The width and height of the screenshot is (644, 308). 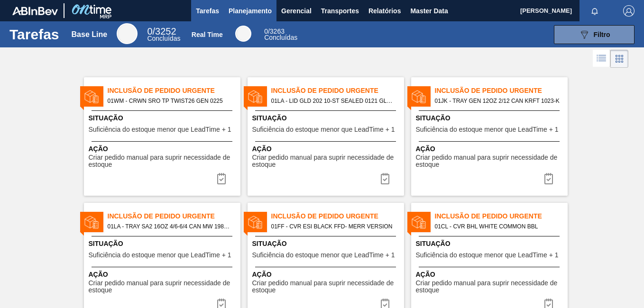 I want to click on span: 01CL - CVR BHL WHITE COMMON BBL, so click(x=498, y=227).